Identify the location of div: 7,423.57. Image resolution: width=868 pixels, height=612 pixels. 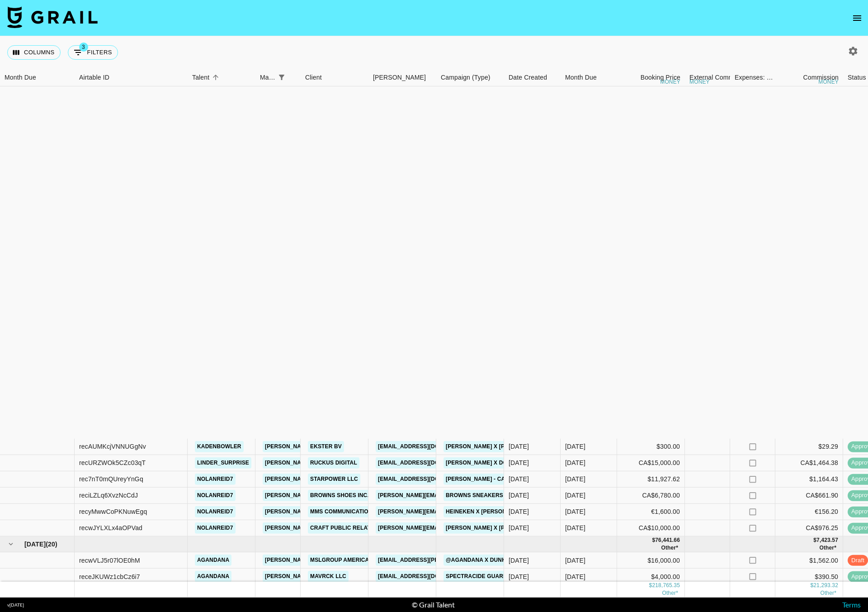
(827, 540).